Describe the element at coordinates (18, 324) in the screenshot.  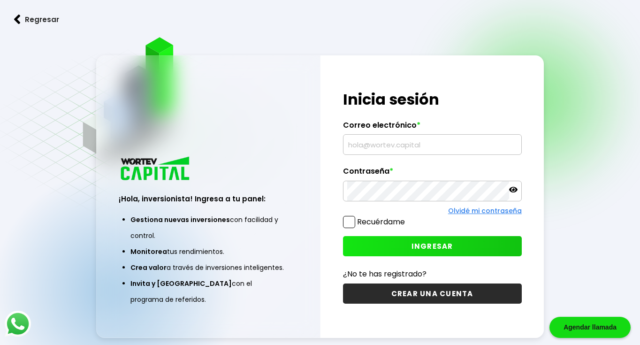
I see `img: logos_whatsapp-icon.242b2217.svg` at that location.